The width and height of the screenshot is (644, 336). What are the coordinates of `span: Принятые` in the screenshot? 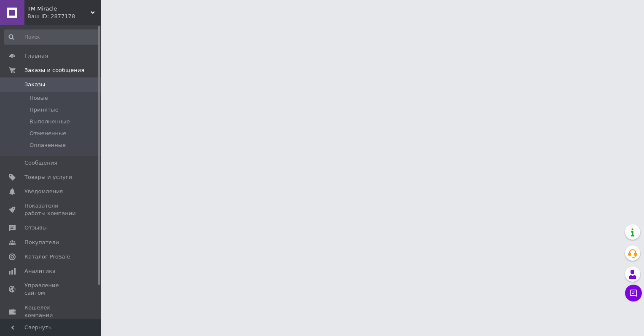 It's located at (44, 110).